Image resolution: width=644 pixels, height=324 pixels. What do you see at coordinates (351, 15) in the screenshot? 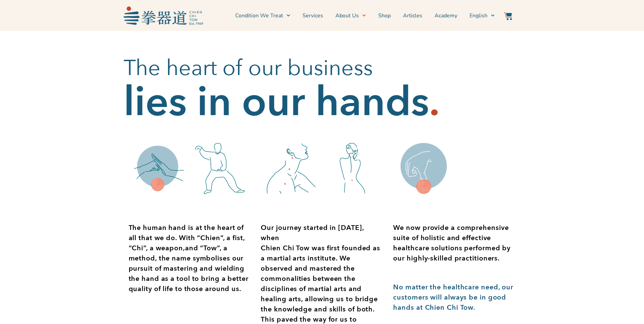
I see `nav: Menu` at bounding box center [351, 15].